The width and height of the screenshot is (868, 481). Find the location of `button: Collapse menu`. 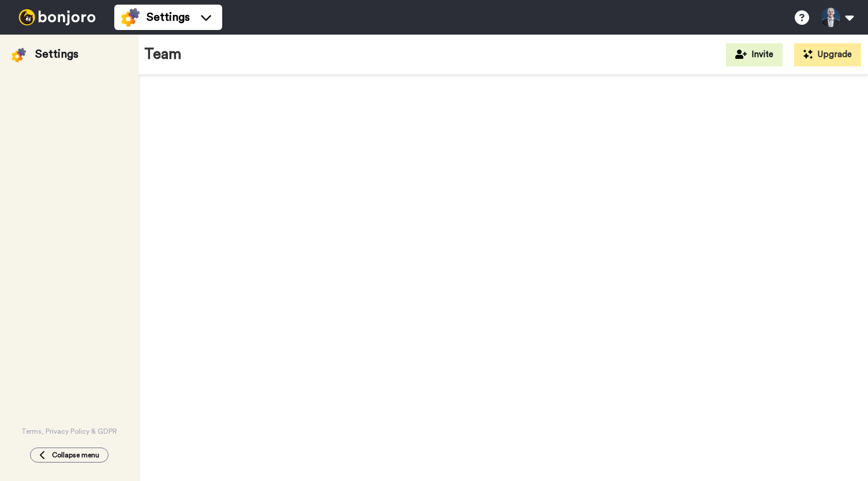

button: Collapse menu is located at coordinates (69, 455).